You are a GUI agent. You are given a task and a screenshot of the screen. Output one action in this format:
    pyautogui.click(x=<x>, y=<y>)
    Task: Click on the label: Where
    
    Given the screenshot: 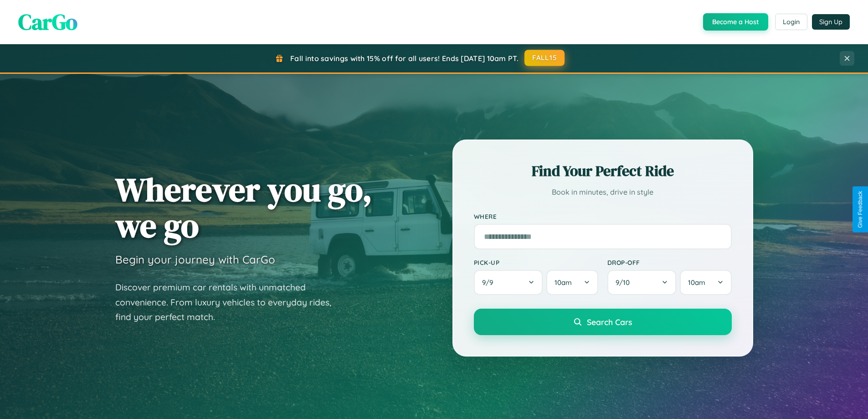 What is the action you would take?
    pyautogui.click(x=602, y=216)
    